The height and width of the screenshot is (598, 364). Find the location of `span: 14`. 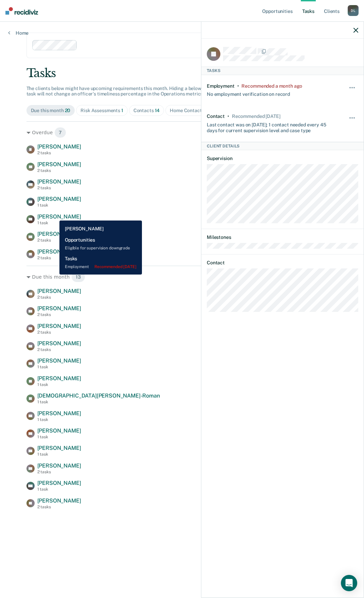

span: 14 is located at coordinates (157, 111).